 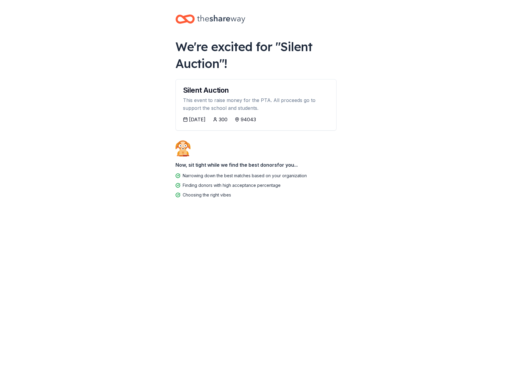 What do you see at coordinates (248, 119) in the screenshot?
I see `div: 94043` at bounding box center [248, 119].